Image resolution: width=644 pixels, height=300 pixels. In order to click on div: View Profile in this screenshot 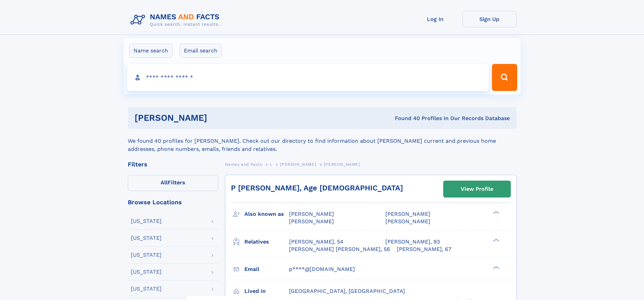, I will do `click(477, 189)`.